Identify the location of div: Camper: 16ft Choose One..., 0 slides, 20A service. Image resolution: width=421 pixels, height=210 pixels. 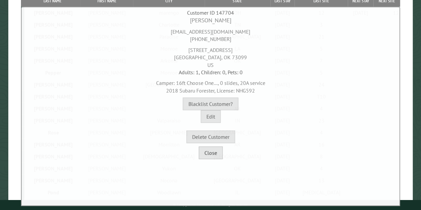
(210, 85).